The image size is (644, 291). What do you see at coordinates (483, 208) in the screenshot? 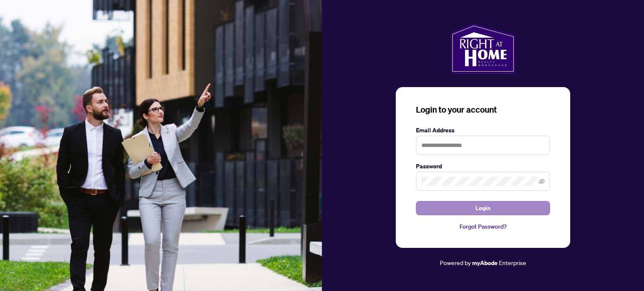
I see `button: Login` at bounding box center [483, 208].